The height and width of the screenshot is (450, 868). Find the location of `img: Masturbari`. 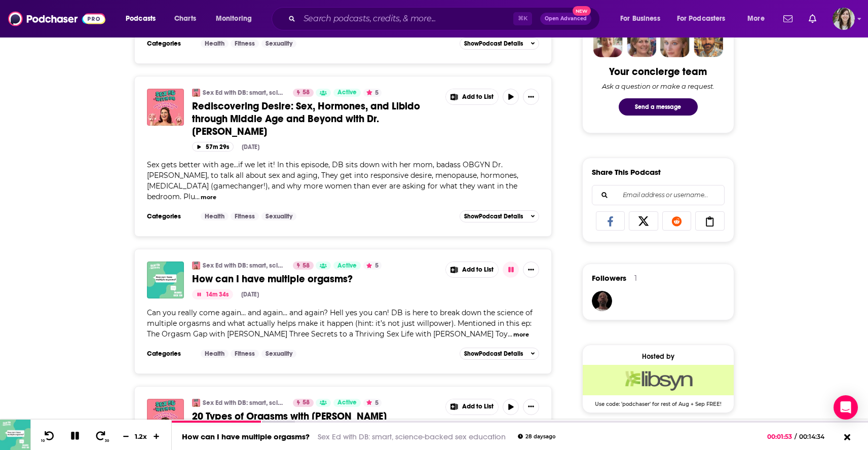

img: Masturbari is located at coordinates (602, 301).